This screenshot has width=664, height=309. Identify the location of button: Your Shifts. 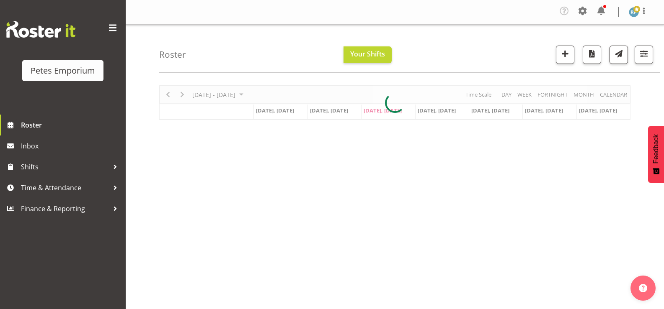
(367, 55).